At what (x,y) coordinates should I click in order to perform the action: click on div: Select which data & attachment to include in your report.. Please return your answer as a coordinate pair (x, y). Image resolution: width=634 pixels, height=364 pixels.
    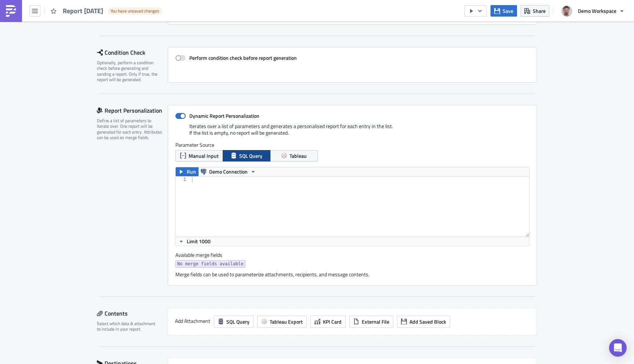
    Looking at the image, I should click on (127, 326).